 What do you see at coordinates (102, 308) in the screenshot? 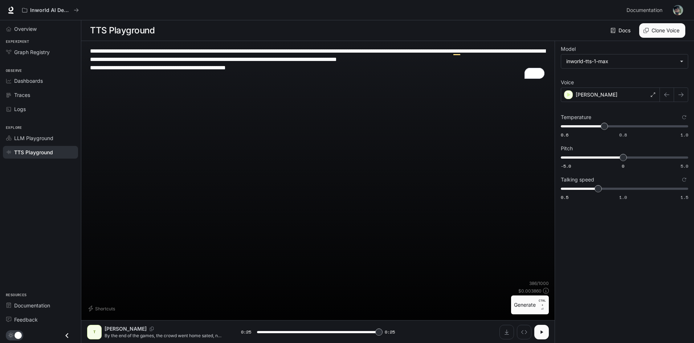
I see `button: Shortcuts` at bounding box center [102, 308].